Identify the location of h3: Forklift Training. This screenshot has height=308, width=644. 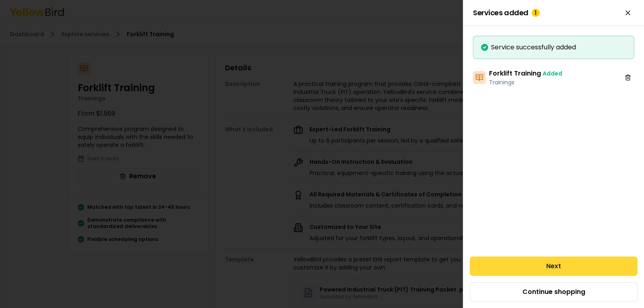
(526, 73).